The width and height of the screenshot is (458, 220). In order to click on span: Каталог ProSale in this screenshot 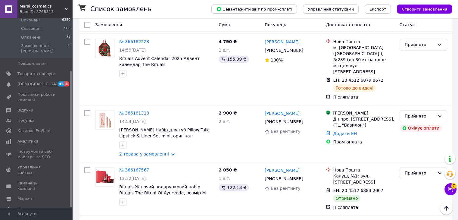, I will do `click(34, 131)`.